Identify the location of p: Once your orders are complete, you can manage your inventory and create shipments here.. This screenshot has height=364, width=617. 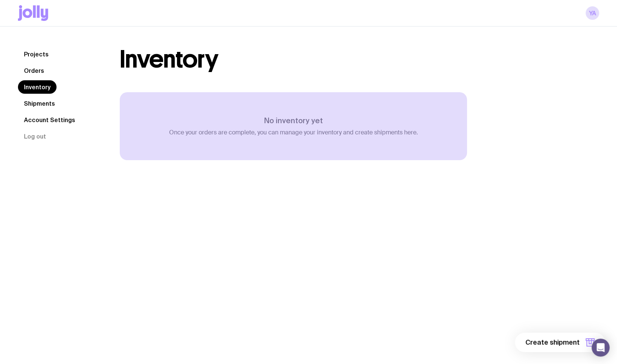
(293, 133).